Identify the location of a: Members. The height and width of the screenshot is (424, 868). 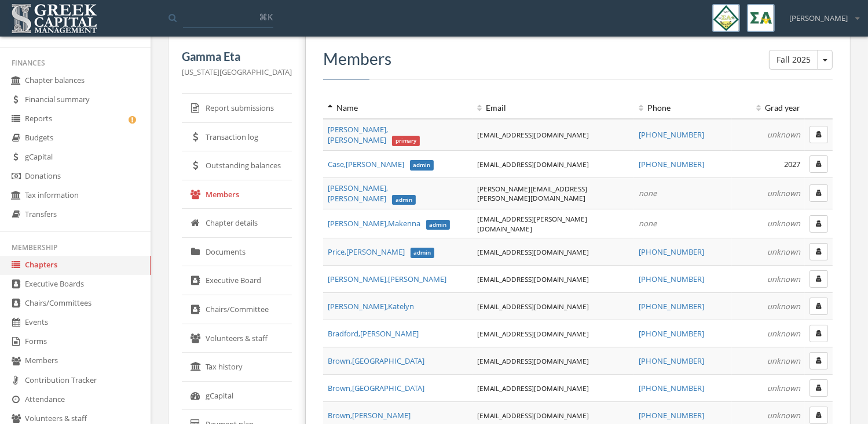
(237, 194).